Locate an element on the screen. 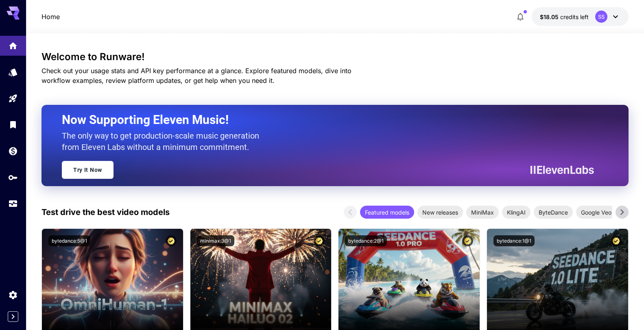 The image size is (644, 330). span: $18.05 is located at coordinates (550, 17).